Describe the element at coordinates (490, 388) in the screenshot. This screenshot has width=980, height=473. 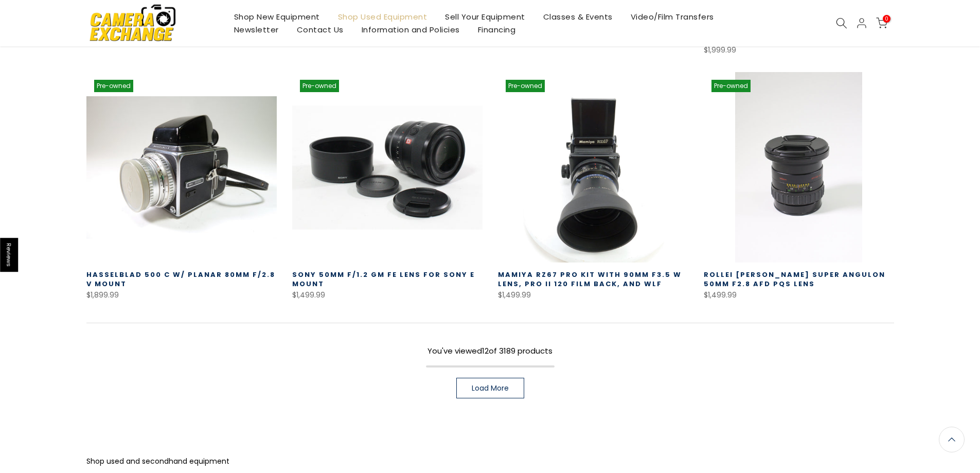
I see `span: Load More` at that location.